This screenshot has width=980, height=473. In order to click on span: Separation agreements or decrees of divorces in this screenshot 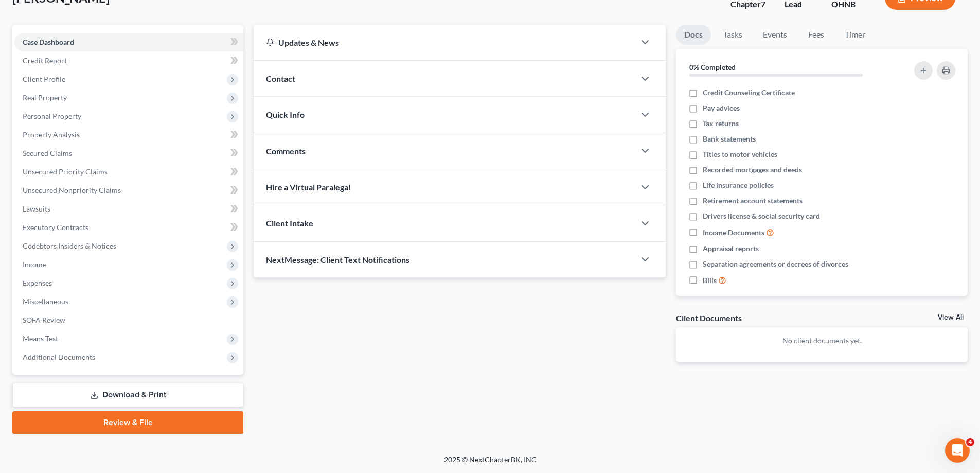, I will do `click(776, 264)`.